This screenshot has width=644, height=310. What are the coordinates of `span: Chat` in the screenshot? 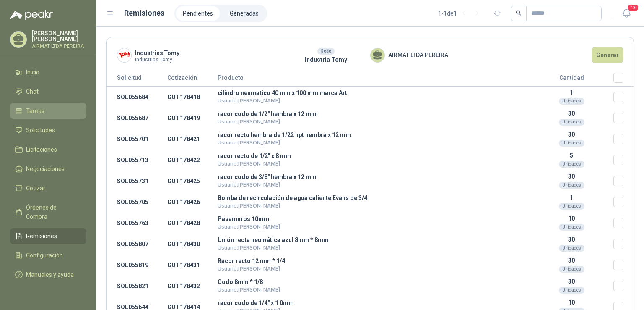 It's located at (32, 91).